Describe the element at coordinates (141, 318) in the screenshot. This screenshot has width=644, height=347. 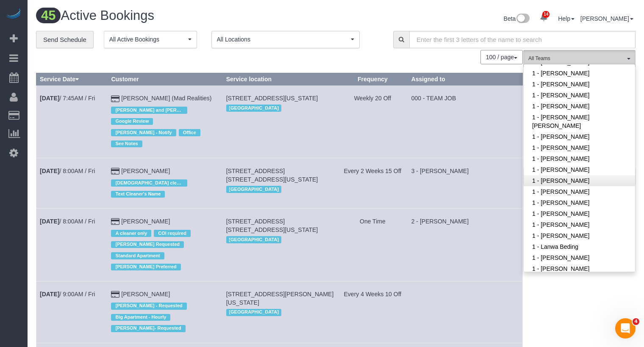
I see `span: Big Apartment - Hourly` at that location.